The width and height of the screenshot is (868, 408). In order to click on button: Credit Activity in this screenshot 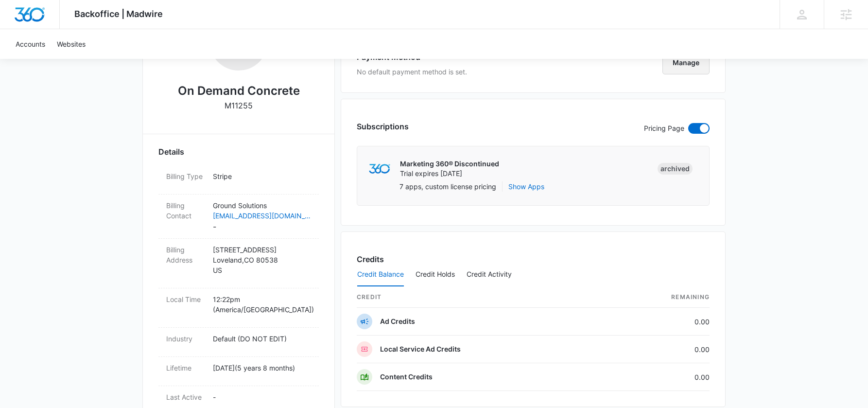, I will do `click(489, 275)`.